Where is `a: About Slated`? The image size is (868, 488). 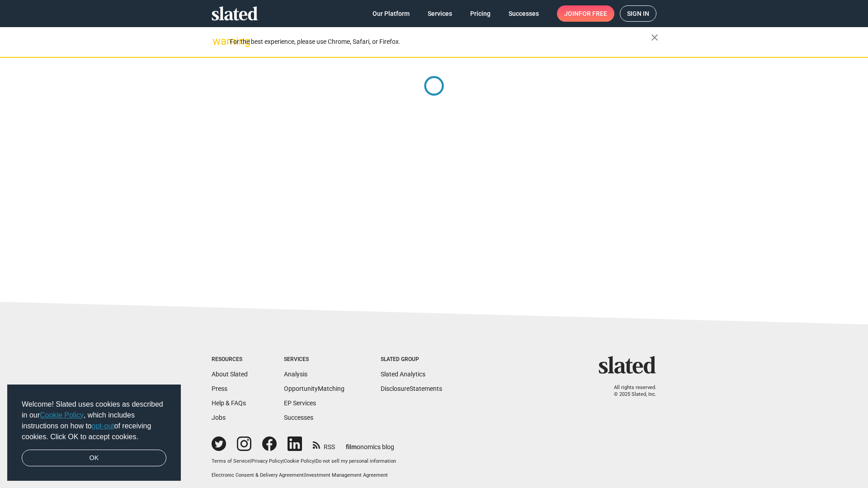 a: About Slated is located at coordinates (230, 374).